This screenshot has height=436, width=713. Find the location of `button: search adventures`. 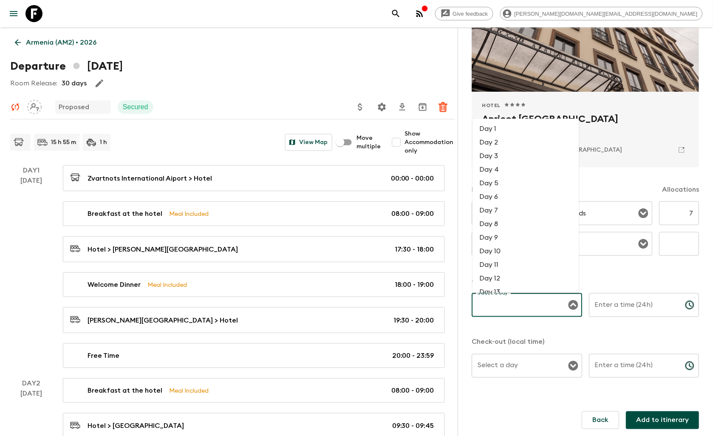

button: search adventures is located at coordinates (396, 14).